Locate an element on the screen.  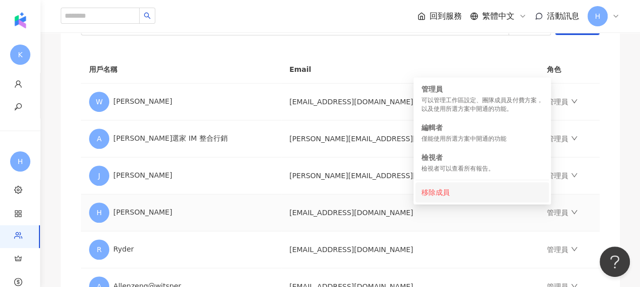
div: 檢視者可以查看所有報告。 is located at coordinates (482, 169).